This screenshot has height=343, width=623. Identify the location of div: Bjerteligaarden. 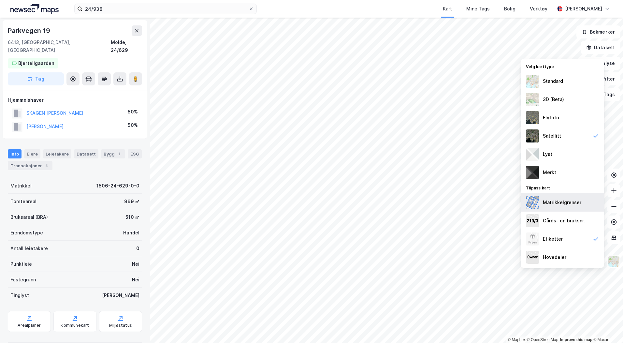
(36, 63).